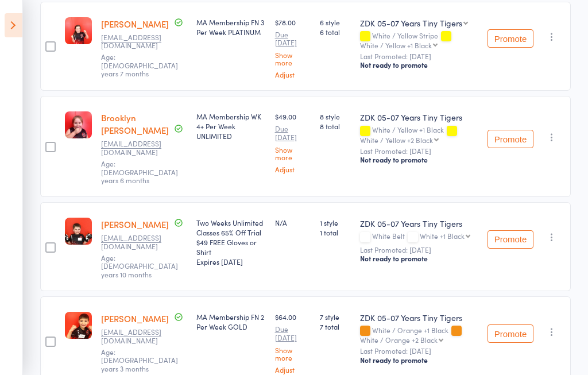 The image size is (588, 375). What do you see at coordinates (78, 230) in the screenshot?
I see `img: 2Q==` at bounding box center [78, 230].